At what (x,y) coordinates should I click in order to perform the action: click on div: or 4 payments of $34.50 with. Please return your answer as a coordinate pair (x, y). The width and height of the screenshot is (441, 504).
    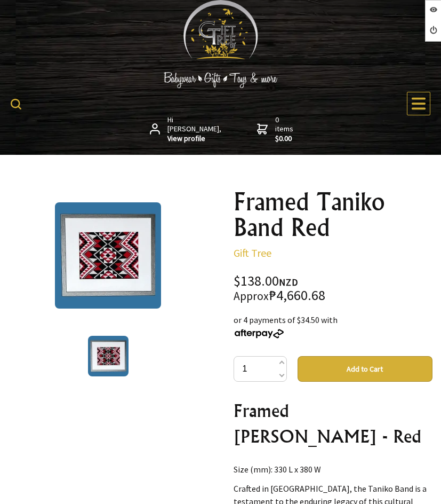
    Looking at the image, I should click on (333, 326).